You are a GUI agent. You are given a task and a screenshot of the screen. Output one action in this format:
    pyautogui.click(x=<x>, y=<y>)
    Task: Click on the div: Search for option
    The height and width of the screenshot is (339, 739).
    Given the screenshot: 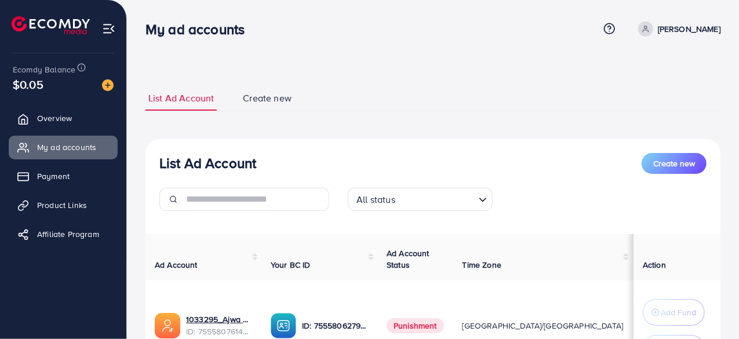 What is the action you would take?
    pyautogui.click(x=420, y=199)
    